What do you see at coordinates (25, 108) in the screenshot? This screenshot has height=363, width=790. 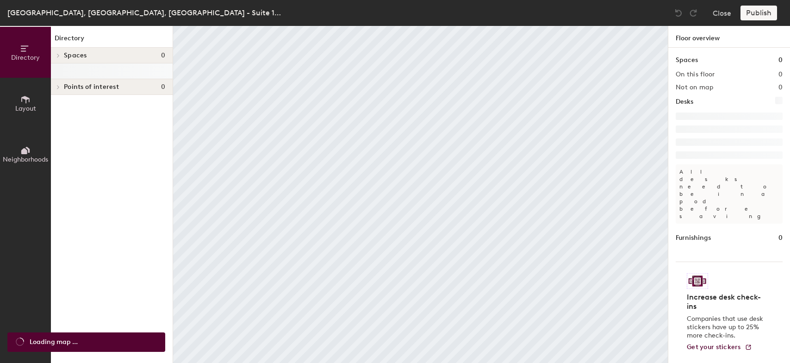 I see `span: Layout` at bounding box center [25, 108].